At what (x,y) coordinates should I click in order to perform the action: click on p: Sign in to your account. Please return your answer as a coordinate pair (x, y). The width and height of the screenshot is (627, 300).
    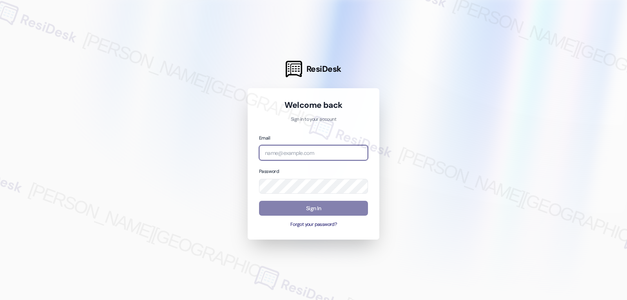
    Looking at the image, I should click on (314, 120).